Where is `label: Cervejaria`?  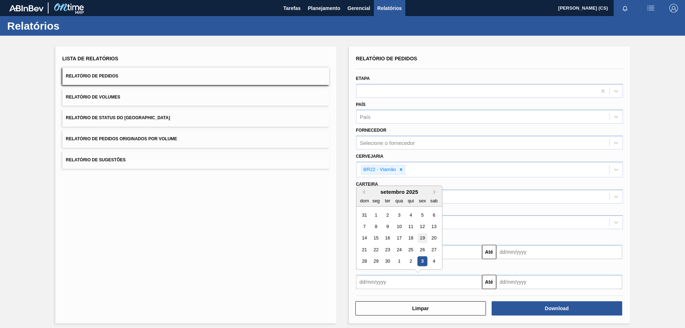
label: Cervejaria is located at coordinates (370, 156).